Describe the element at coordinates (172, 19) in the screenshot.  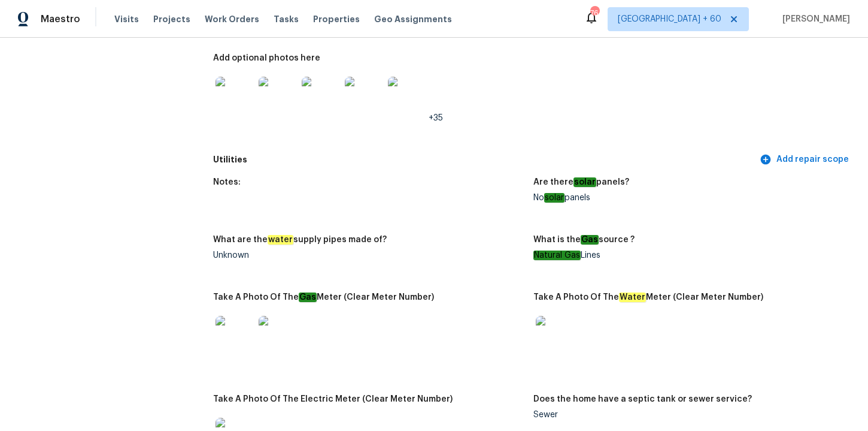
I see `span: Projects` at that location.